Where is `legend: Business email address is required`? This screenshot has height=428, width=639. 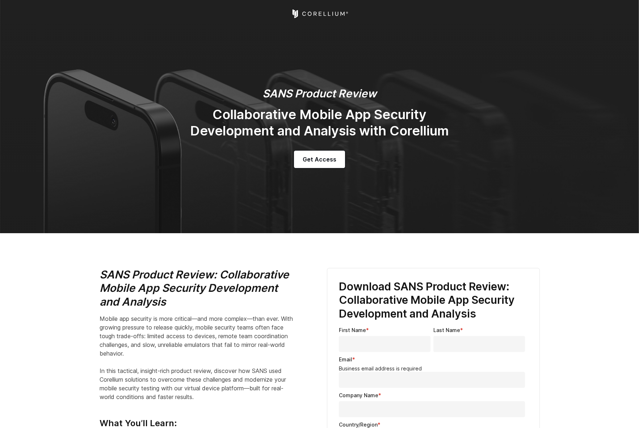 legend: Business email address is required is located at coordinates (434, 369).